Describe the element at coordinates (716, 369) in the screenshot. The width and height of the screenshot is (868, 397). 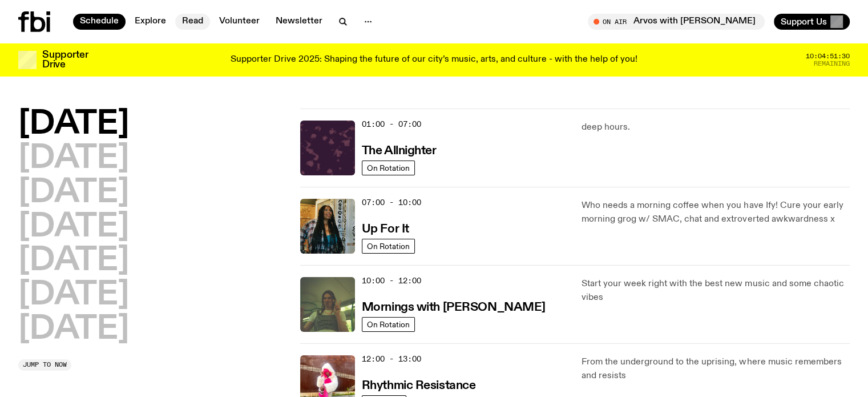
I see `p: From the underground to the uprising, where music remembers and resists` at that location.